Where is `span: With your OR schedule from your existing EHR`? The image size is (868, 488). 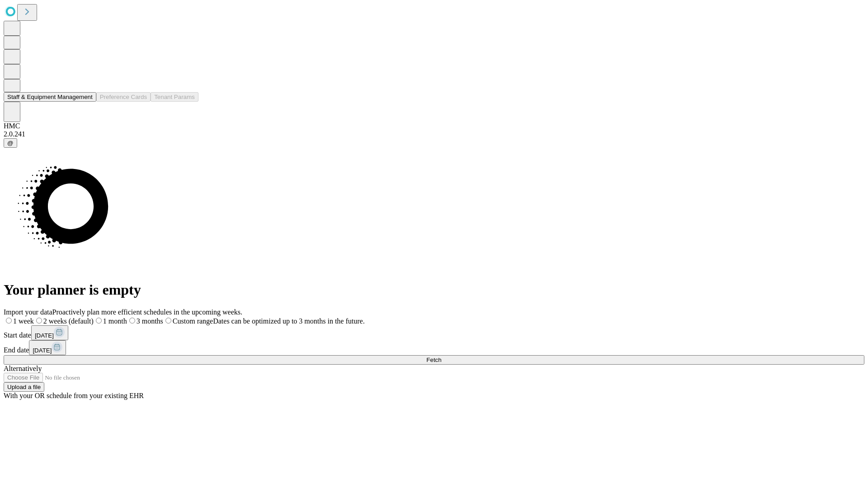
span: With your OR schedule from your existing EHR is located at coordinates (74, 396).